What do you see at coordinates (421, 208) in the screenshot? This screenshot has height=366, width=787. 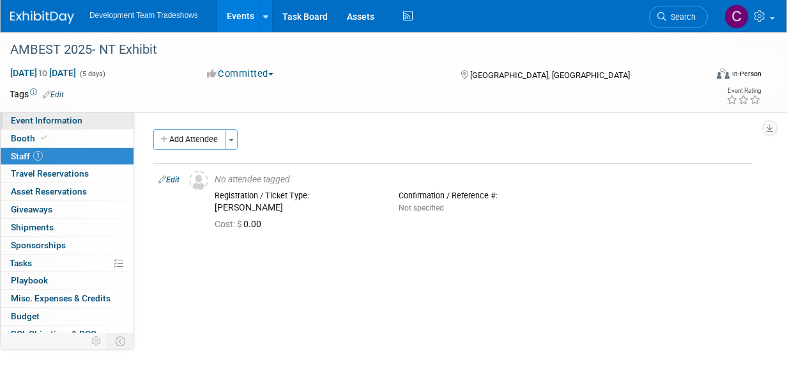 I see `span: Not specified` at bounding box center [421, 208].